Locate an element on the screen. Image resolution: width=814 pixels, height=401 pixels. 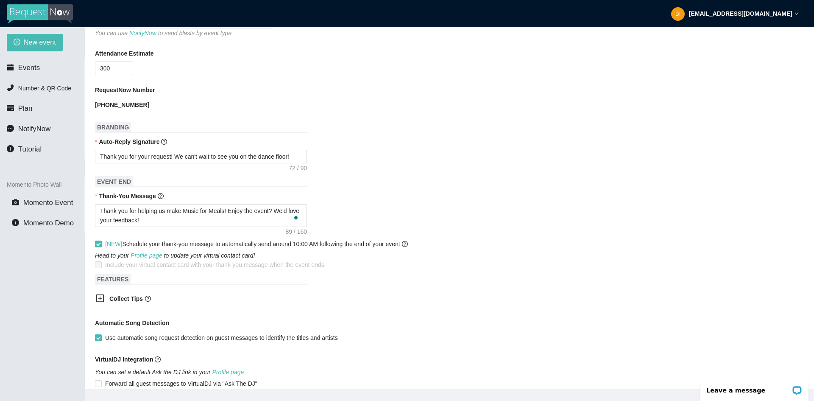
span: Forward all guest messages to VirtualDJ via "Ask The DJ" is located at coordinates (181, 383).